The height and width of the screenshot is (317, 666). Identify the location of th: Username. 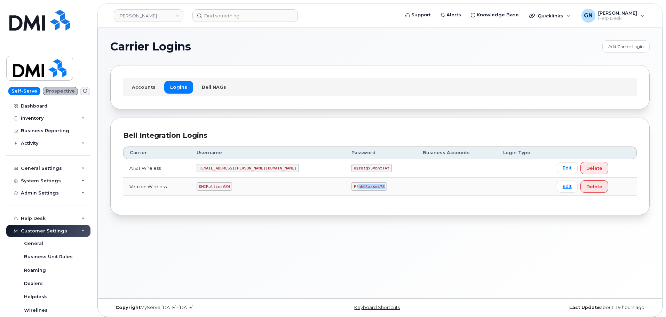
(267, 153).